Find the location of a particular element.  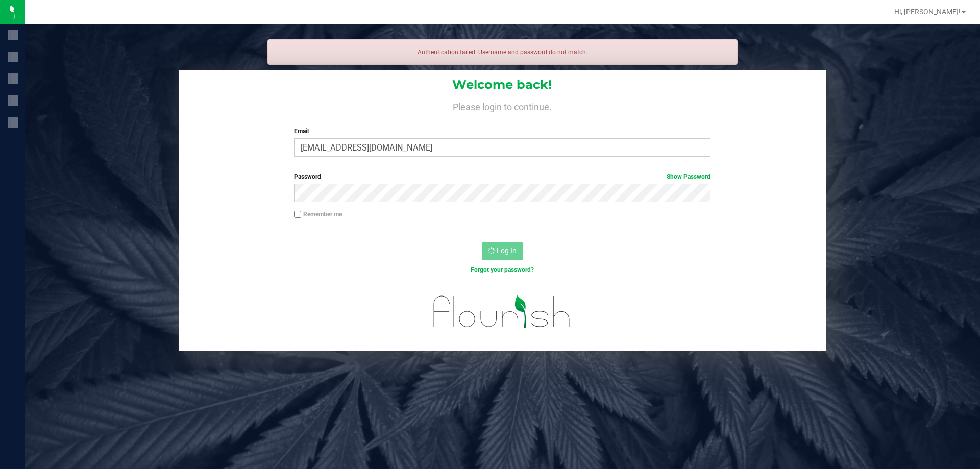

h4: Please login to continue. is located at coordinates (502, 106).